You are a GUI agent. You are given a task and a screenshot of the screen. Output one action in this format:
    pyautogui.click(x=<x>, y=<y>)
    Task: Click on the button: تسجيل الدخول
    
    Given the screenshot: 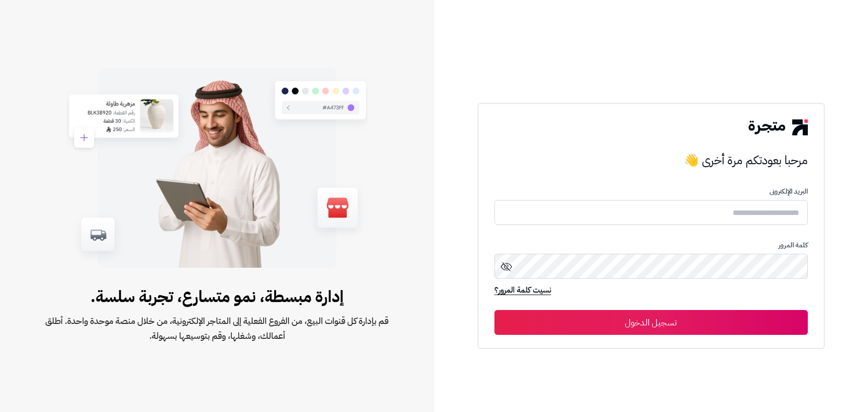 What is the action you would take?
    pyautogui.click(x=651, y=322)
    